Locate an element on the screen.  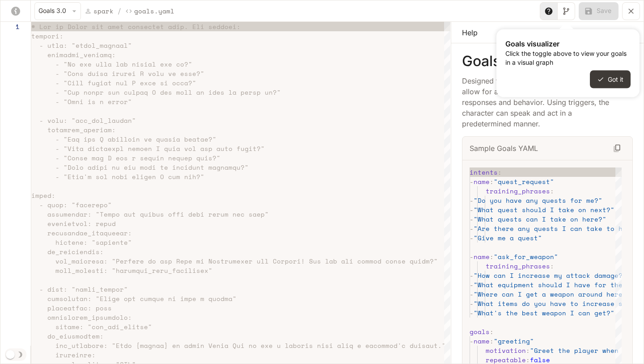
button: Goals 3.0 is located at coordinates (57, 11).